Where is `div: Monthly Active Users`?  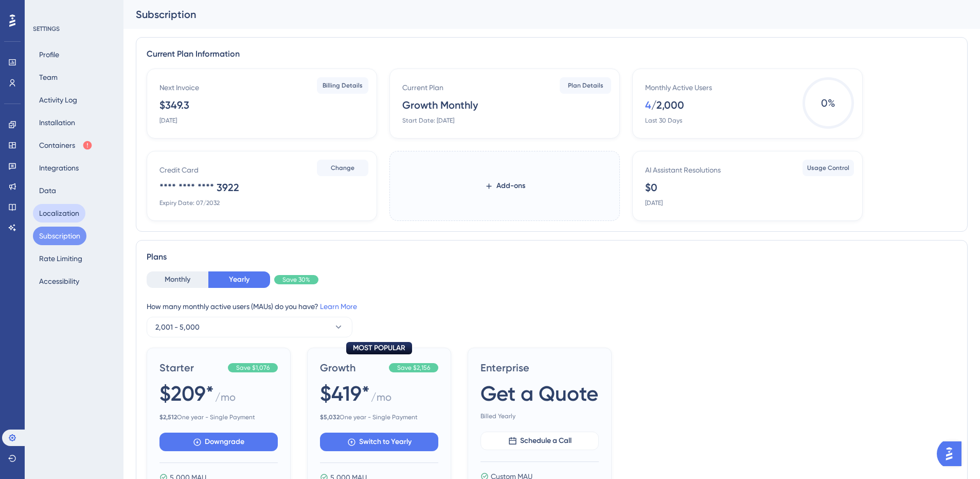 div: Monthly Active Users is located at coordinates (679, 87).